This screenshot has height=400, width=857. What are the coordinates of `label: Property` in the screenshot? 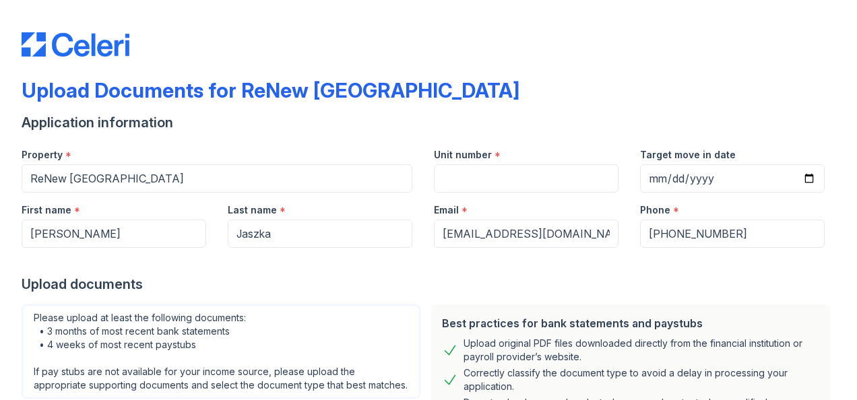 It's located at (42, 155).